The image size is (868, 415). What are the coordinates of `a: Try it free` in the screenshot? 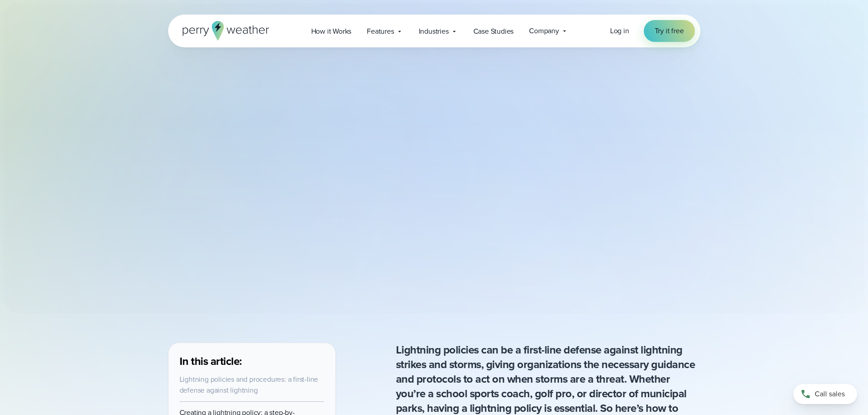 It's located at (670, 31).